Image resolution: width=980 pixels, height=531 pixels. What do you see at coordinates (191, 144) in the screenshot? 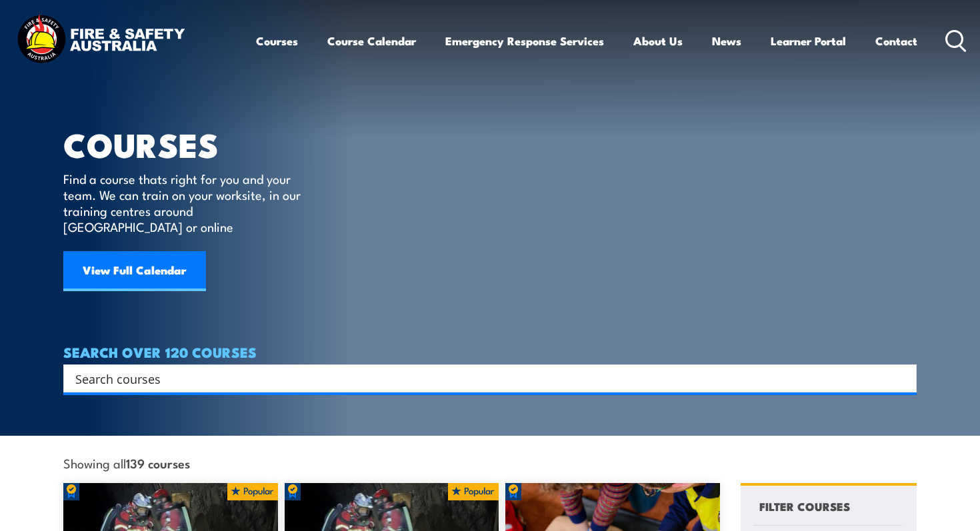
I see `h1: COURSES` at bounding box center [191, 144].